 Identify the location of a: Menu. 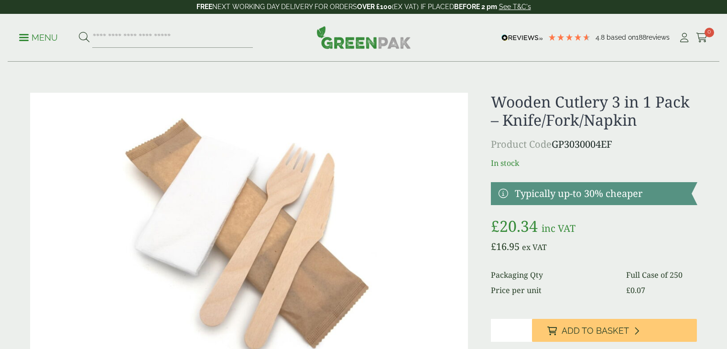
(38, 37).